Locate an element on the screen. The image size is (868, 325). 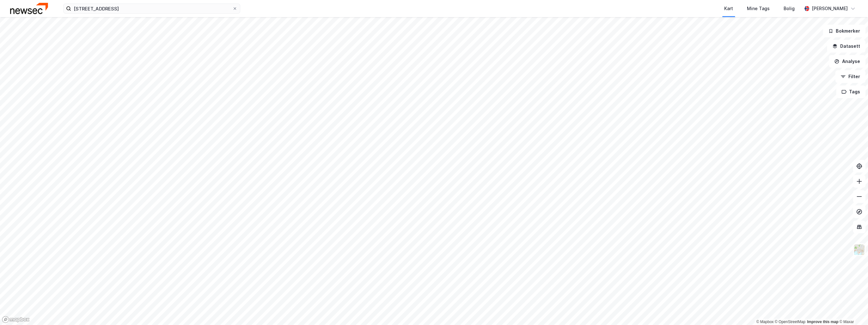
a: OpenStreetMap is located at coordinates (790, 322).